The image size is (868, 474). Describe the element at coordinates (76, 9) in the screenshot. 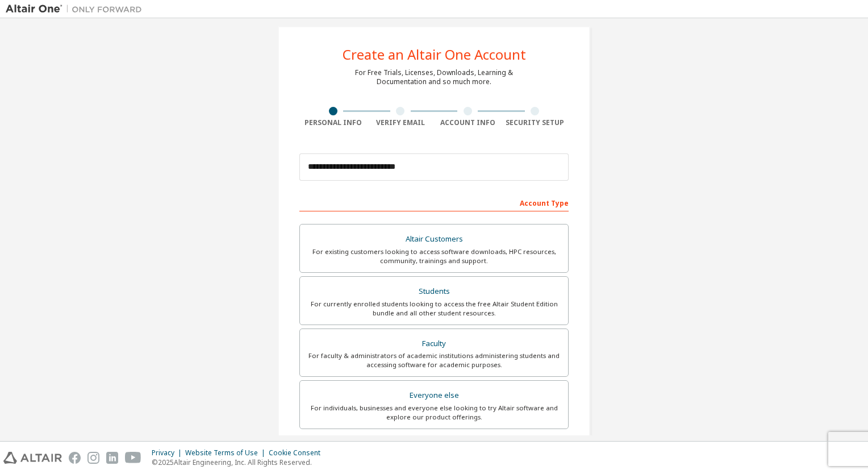

I see `img: Altair One` at that location.